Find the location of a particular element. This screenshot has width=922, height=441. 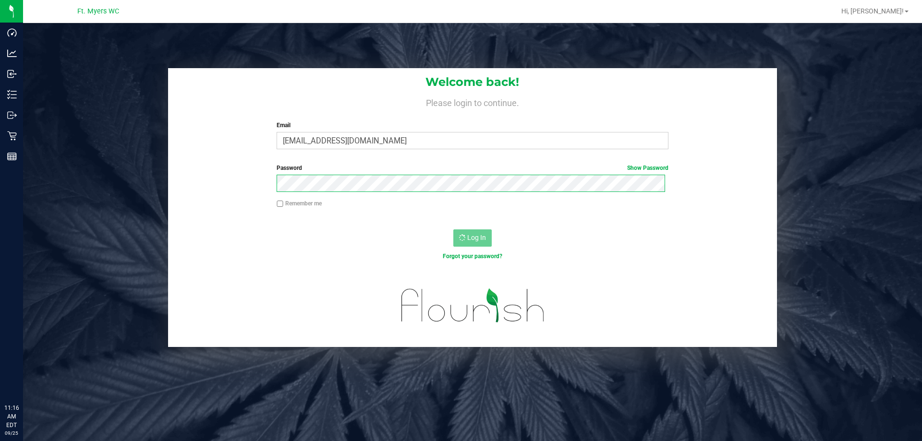

a: Forgot your password? is located at coordinates (472, 256).